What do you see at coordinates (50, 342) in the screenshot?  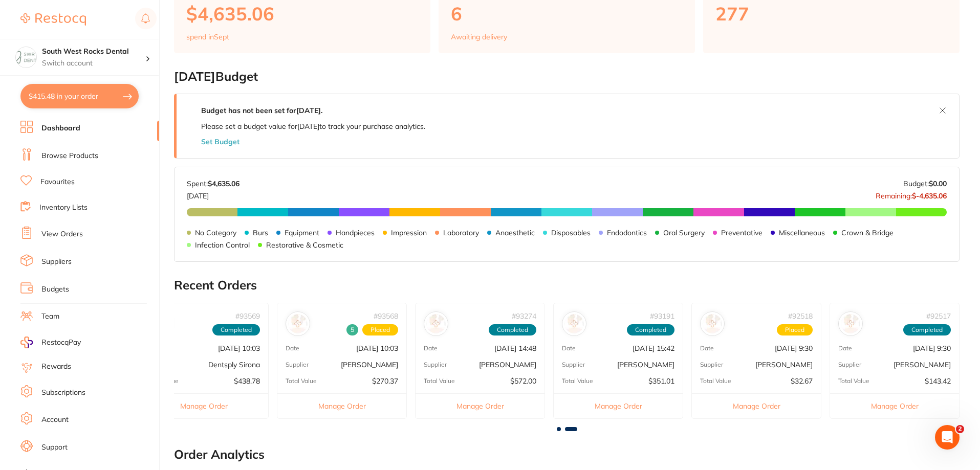 I see `a: RestocqPay` at bounding box center [50, 342].